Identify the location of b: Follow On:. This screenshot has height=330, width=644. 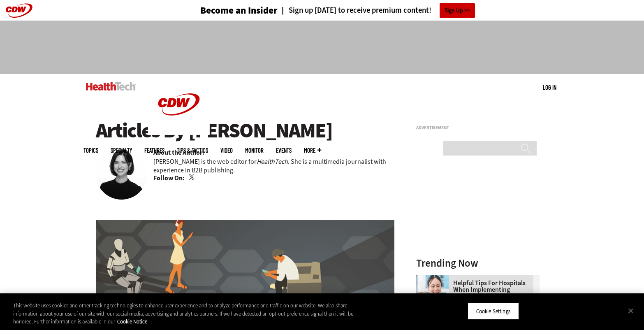
(169, 178).